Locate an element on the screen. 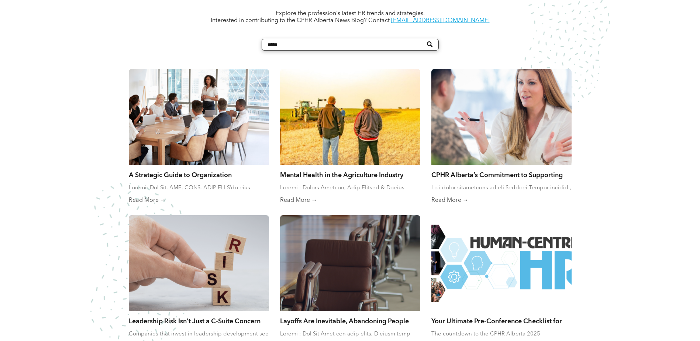 This screenshot has width=700, height=341. div: Companies that invest in leadership development see real returns. According to Brandon Hall Group... is located at coordinates (199, 334).